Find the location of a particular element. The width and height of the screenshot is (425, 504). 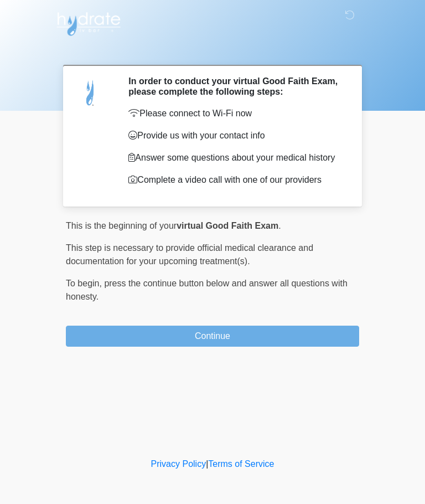

p: Provide us with your contact info is located at coordinates (235, 136).